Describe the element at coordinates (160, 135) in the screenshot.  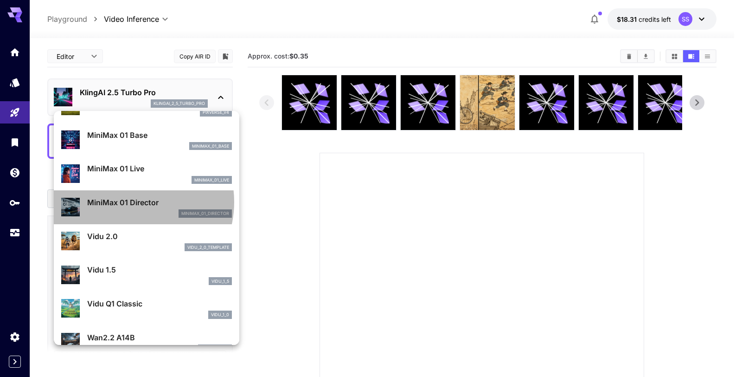
I see `p: MiniMax 01 Base` at that location.